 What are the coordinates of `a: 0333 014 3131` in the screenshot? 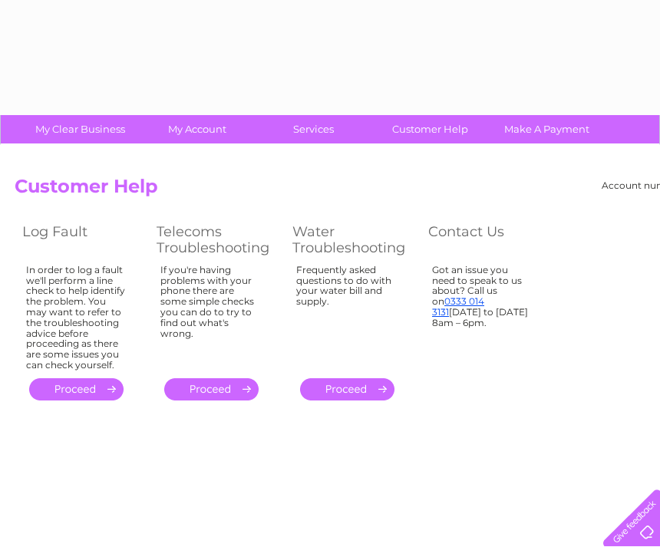 It's located at (458, 306).